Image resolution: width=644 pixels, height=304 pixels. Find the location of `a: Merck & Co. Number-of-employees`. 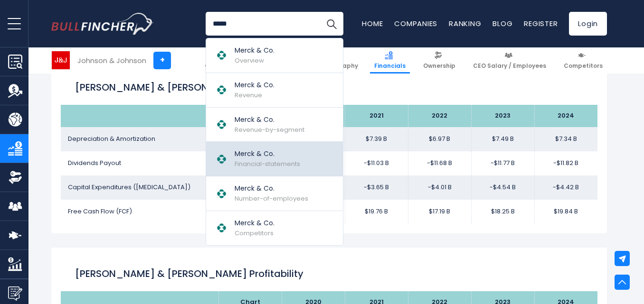

a: Merck & Co. Number-of-employees is located at coordinates (275, 194).